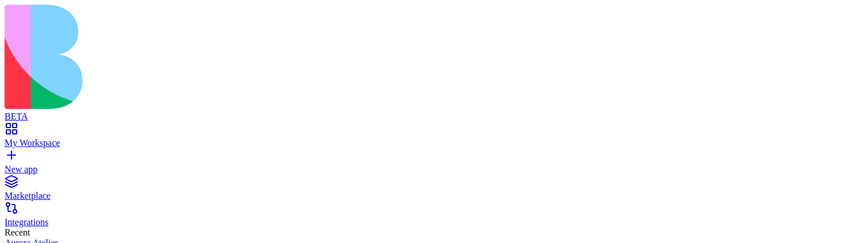  Describe the element at coordinates (434, 169) in the screenshot. I see `div: New app` at that location.